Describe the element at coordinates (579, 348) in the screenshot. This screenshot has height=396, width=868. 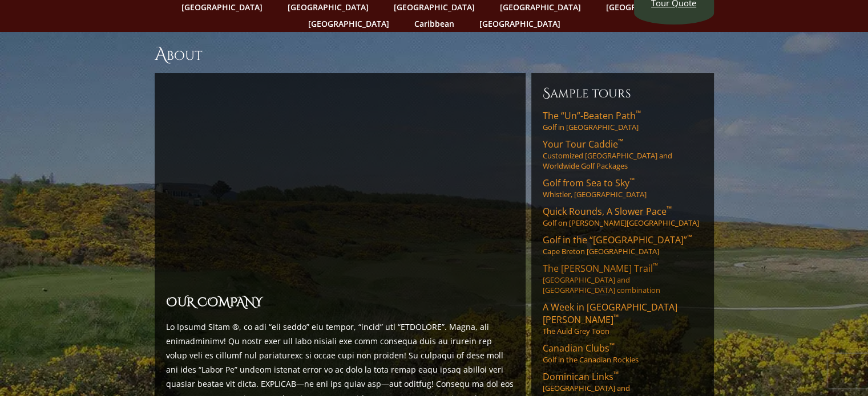
I see `span: Canadian Clubs` at that location.